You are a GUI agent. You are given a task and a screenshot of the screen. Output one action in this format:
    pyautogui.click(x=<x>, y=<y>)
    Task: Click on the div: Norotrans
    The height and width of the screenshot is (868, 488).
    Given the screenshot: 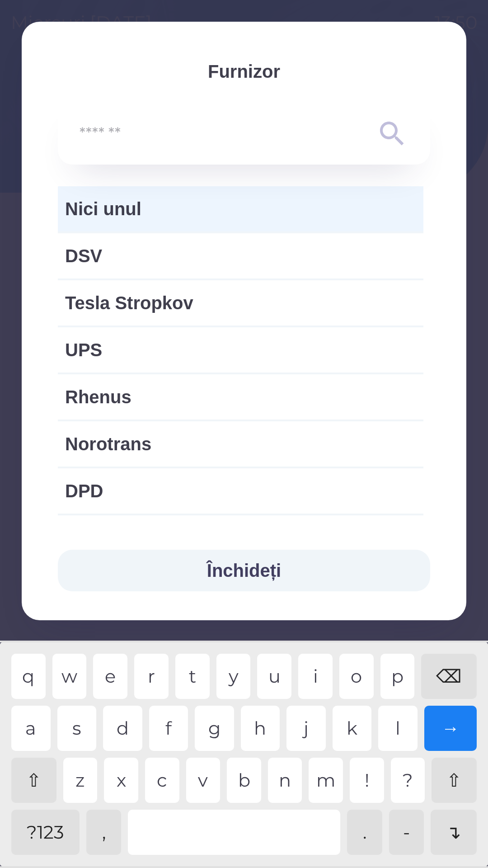 What is the action you would take?
    pyautogui.click(x=240, y=444)
    